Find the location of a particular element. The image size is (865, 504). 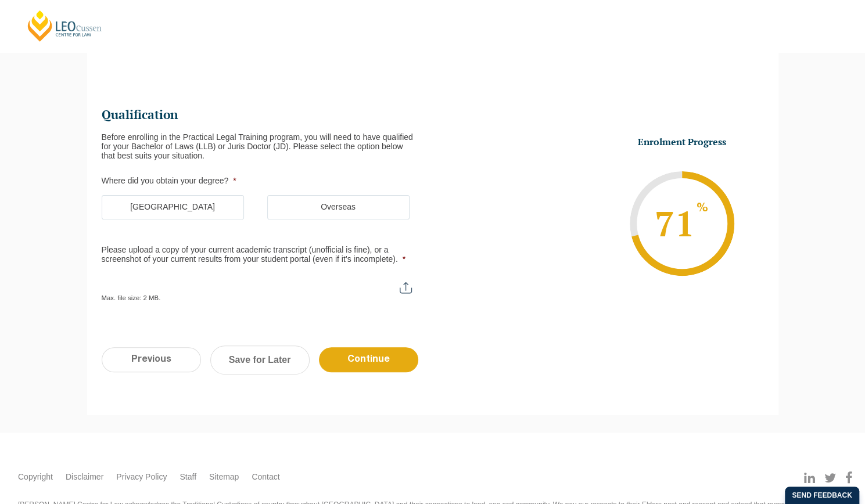

a: Contact is located at coordinates (265, 477).